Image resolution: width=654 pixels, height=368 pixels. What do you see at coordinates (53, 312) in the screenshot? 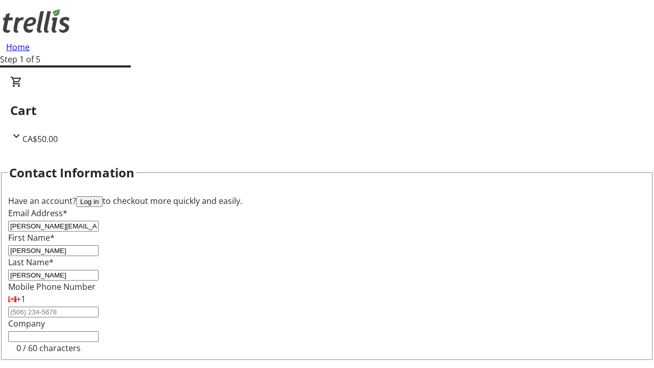
I see `input: (506) 234-5678` at bounding box center [53, 312].